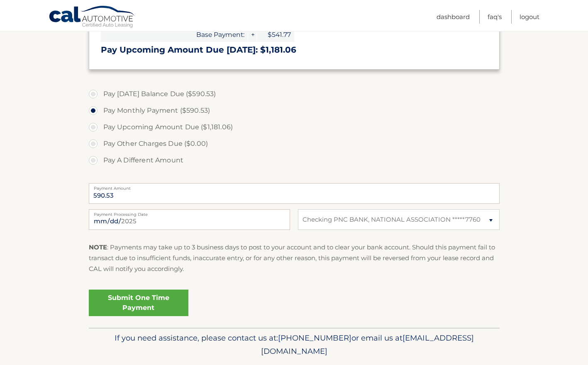 The height and width of the screenshot is (365, 588). I want to click on p: : Payments may take up to 3 business days to post to your account and to clear your bank account...., so click(294, 258).